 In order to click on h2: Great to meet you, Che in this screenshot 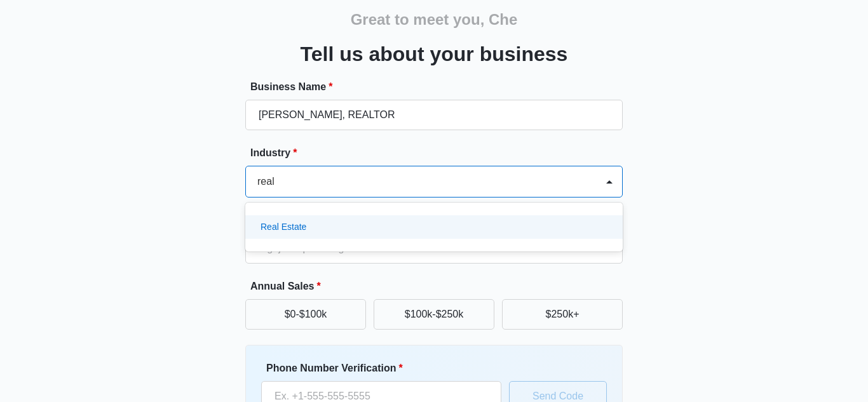, I will do `click(434, 19)`.